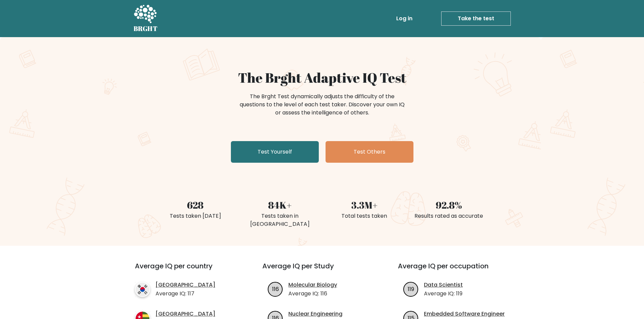 This screenshot has width=644, height=319. I want to click on div: 84K+, so click(280, 205).